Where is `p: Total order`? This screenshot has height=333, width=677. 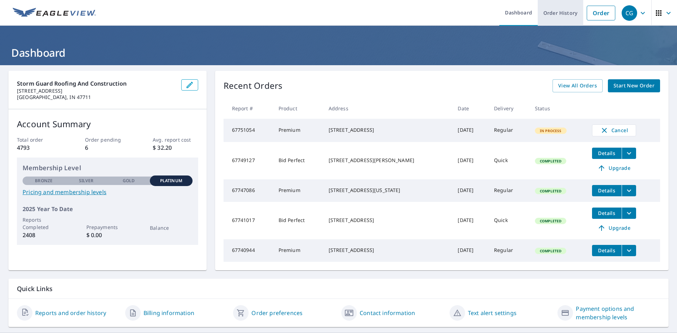 p: Total order is located at coordinates (39, 140).